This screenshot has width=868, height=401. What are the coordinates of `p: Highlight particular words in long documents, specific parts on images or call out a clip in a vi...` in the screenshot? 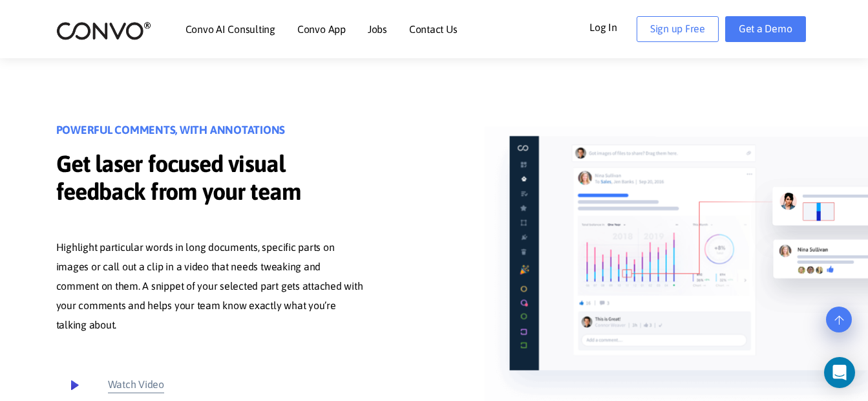 It's located at (210, 286).